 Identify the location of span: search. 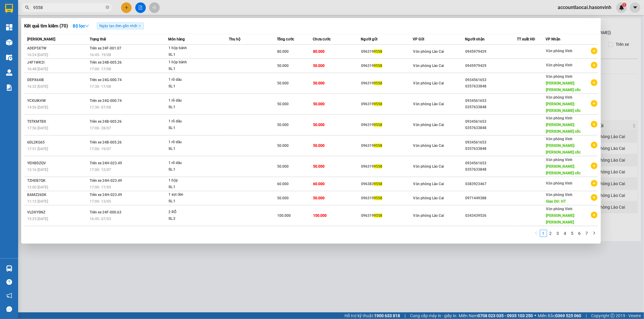
(27, 8).